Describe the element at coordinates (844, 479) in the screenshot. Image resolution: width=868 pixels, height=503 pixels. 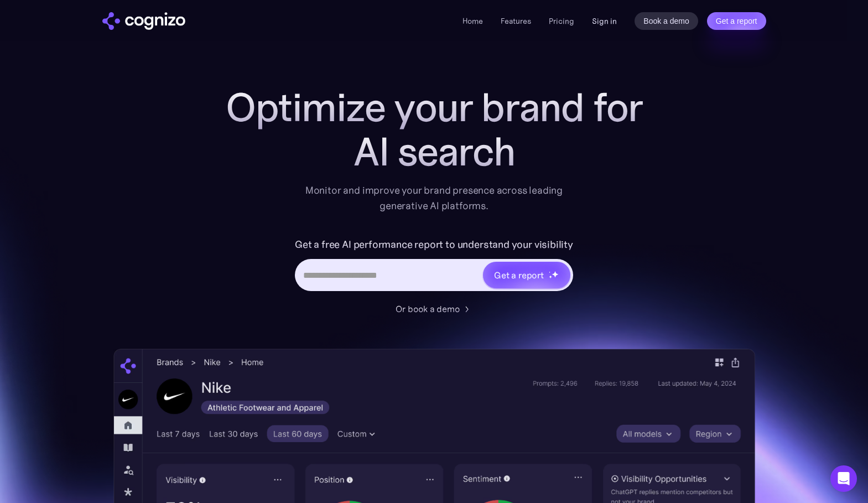
I see `div: Open Intercom Messenger` at that location.